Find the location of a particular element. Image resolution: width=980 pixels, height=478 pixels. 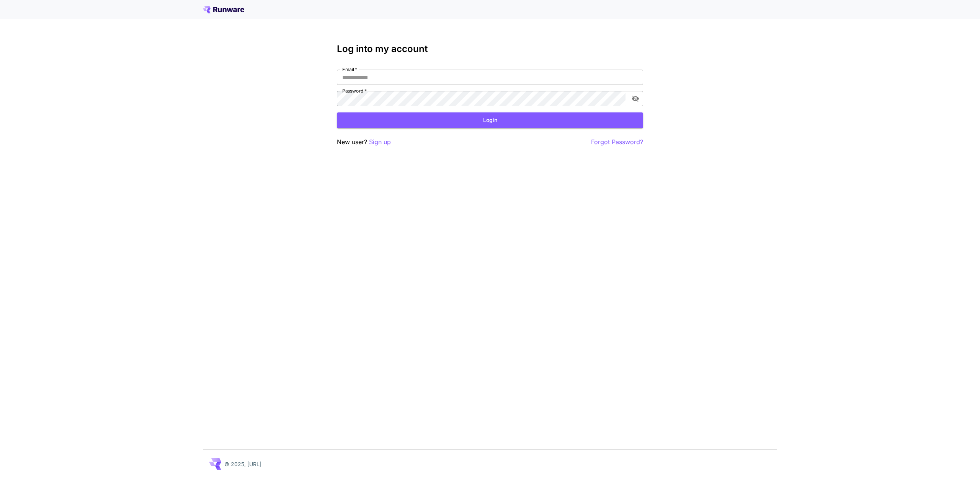

button: toggle password visibility is located at coordinates (636, 98).